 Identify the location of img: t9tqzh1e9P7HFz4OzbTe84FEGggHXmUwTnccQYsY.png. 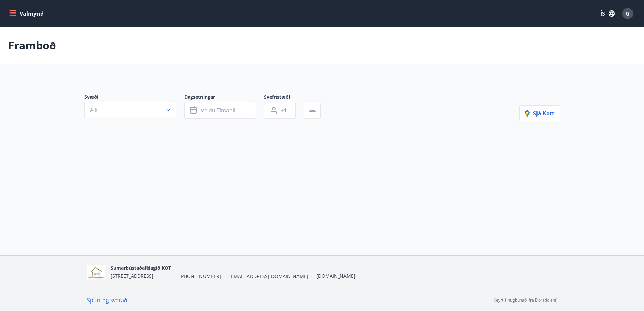
(96, 272).